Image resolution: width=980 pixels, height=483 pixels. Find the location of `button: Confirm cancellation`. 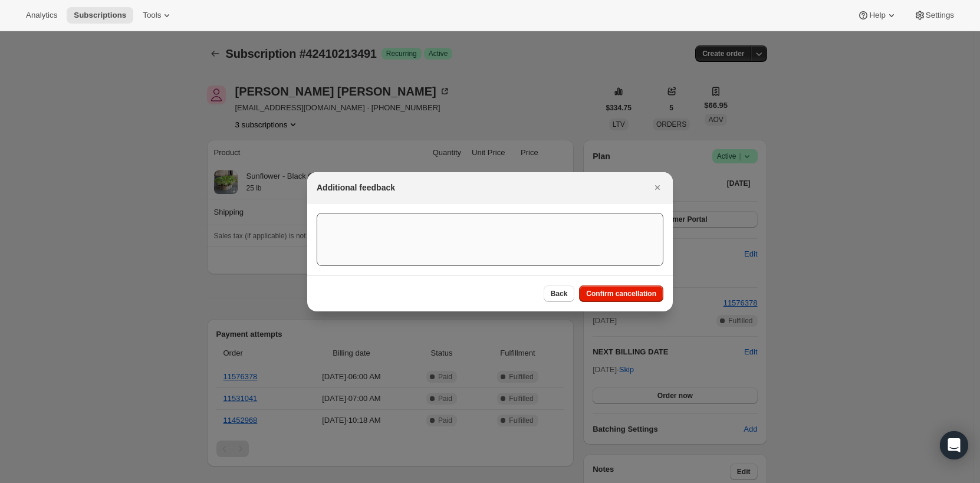

button: Confirm cancellation is located at coordinates (622, 294).